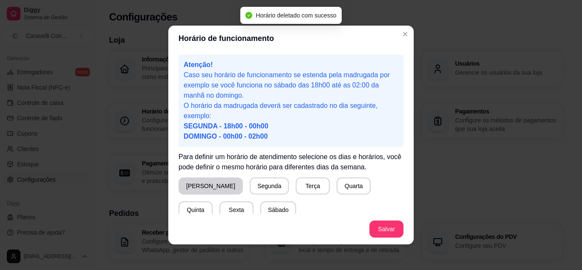 The image size is (582, 270). I want to click on p: Caso seu horário de funcionamento se estenda pela madrugada por exemplo se você funciona no sábad..., so click(291, 85).